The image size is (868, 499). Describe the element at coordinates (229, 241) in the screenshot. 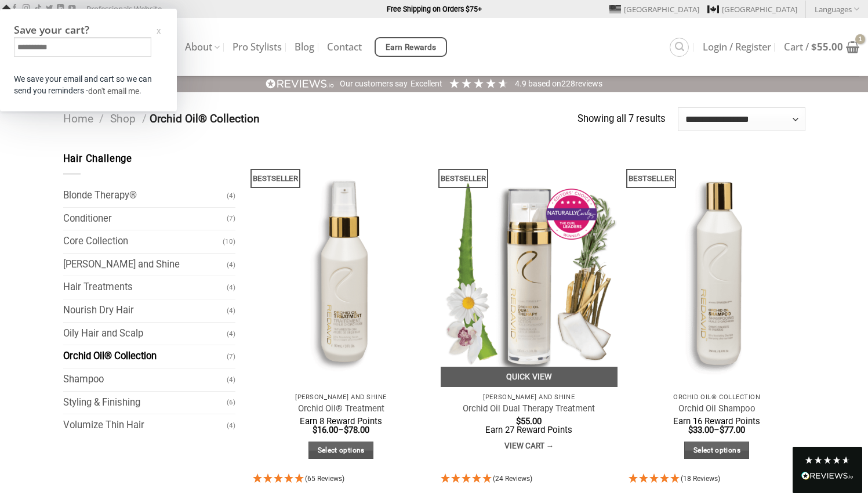

I see `span: (10)` at that location.